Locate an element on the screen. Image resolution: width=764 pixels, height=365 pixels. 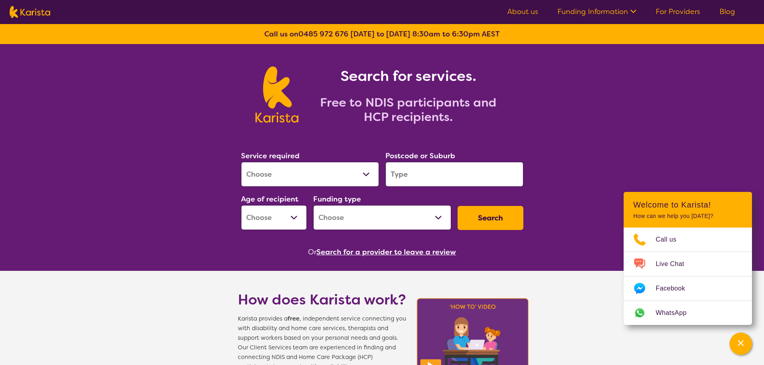
button: Channel Menu is located at coordinates (741, 344).